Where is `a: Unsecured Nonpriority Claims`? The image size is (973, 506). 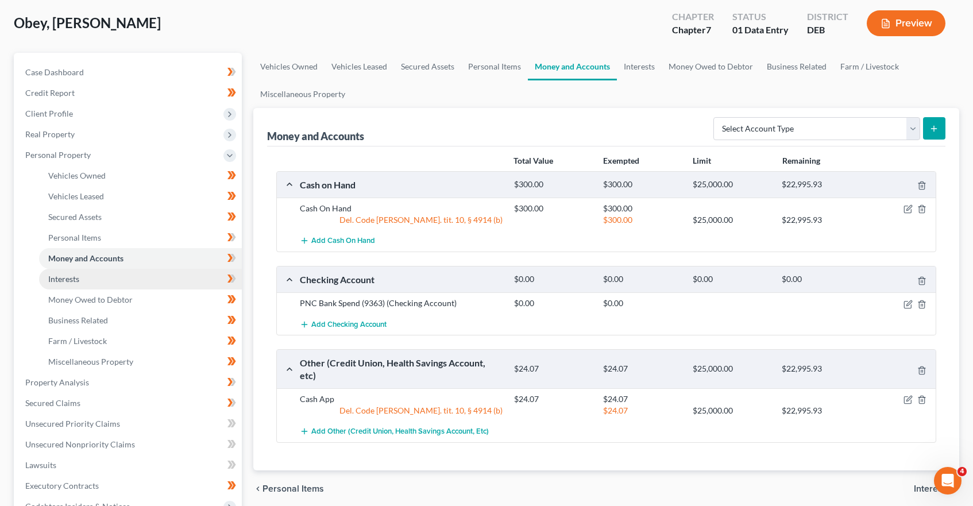
a: Unsecured Nonpriority Claims is located at coordinates (129, 444).